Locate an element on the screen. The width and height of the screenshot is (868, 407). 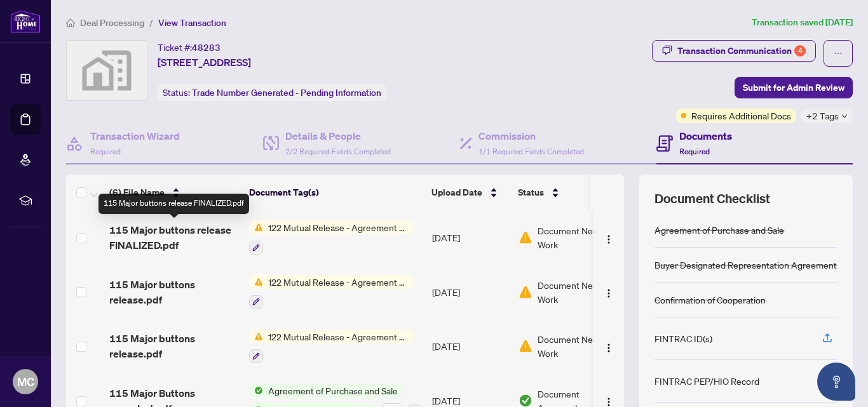
span: Upload Date is located at coordinates (457, 193).